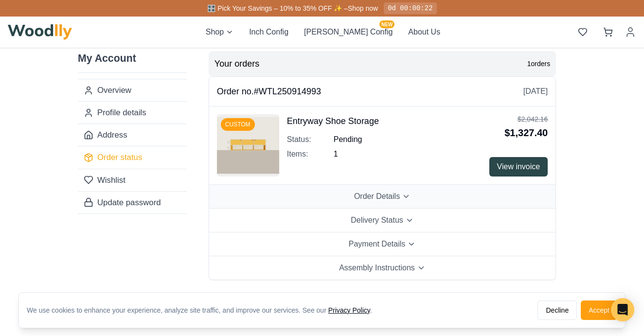 This screenshot has height=336, width=644. I want to click on a: Address, so click(132, 135).